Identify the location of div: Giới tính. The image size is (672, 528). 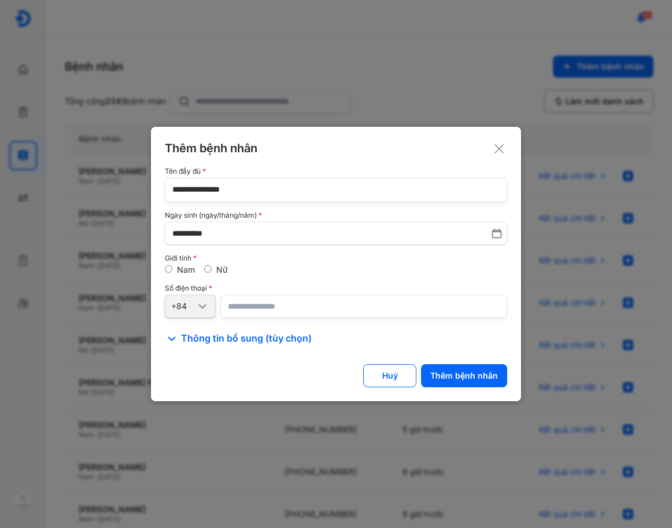
(336, 258).